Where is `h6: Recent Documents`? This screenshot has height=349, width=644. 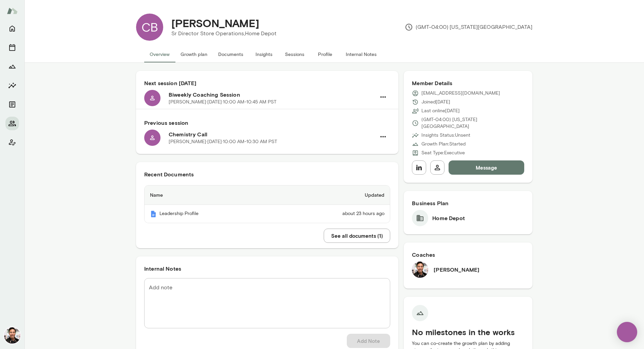 h6: Recent Documents is located at coordinates (267, 174).